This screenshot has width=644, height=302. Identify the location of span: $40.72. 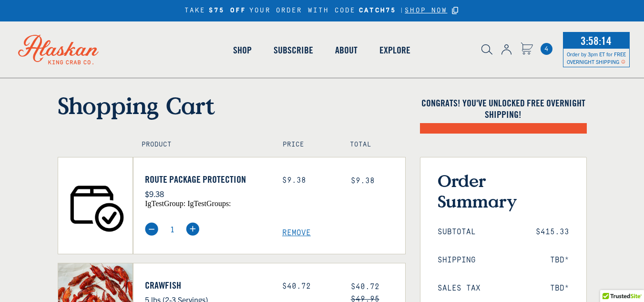
(365, 286).